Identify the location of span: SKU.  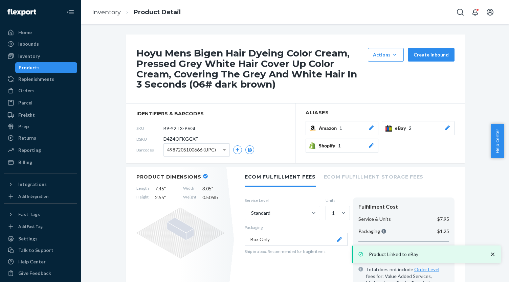
(150, 128).